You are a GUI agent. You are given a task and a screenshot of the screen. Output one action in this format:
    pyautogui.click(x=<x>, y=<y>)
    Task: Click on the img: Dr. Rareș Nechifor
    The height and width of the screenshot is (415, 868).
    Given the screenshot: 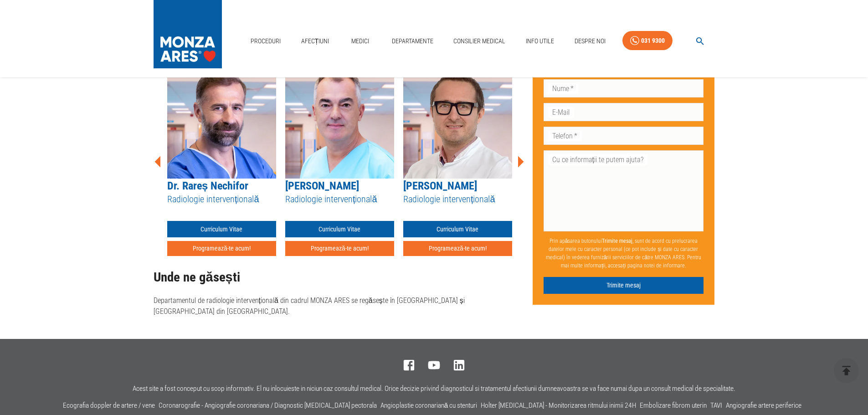 What is the action you would take?
    pyautogui.click(x=222, y=122)
    